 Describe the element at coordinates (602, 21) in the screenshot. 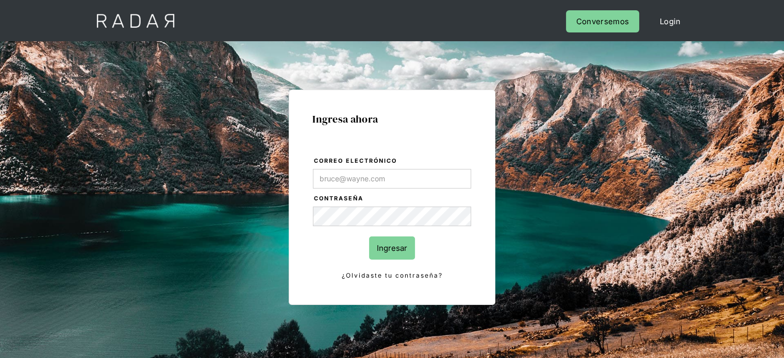

I see `a: Conversemos` at that location.